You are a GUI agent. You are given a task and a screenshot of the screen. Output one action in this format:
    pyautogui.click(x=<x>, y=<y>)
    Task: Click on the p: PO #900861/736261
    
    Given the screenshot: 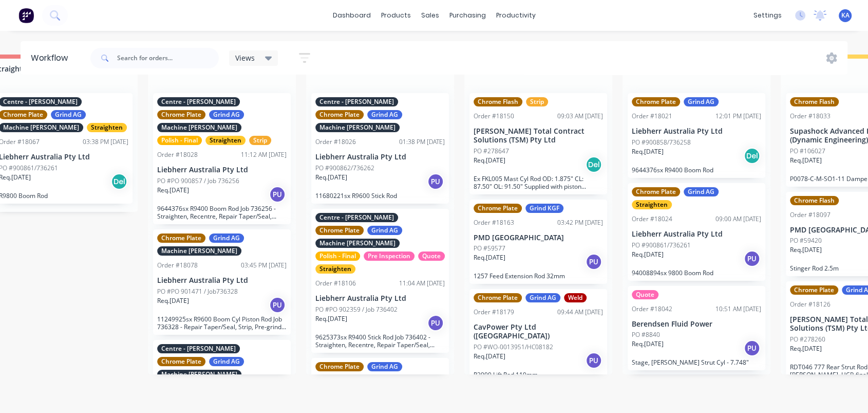 What is the action you would take?
    pyautogui.click(x=661, y=245)
    